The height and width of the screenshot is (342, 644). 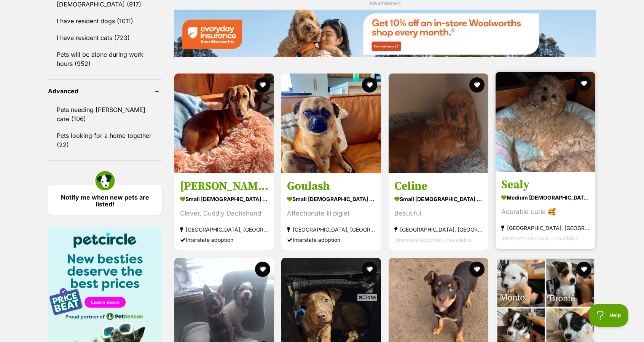 I want to click on h3: Goulash, so click(x=331, y=186).